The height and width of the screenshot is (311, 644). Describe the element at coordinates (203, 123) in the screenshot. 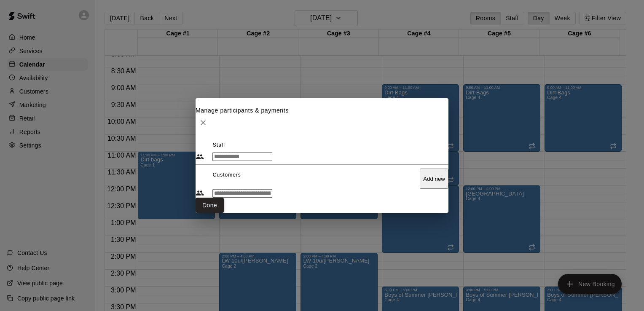

I see `button: Close` at that location.